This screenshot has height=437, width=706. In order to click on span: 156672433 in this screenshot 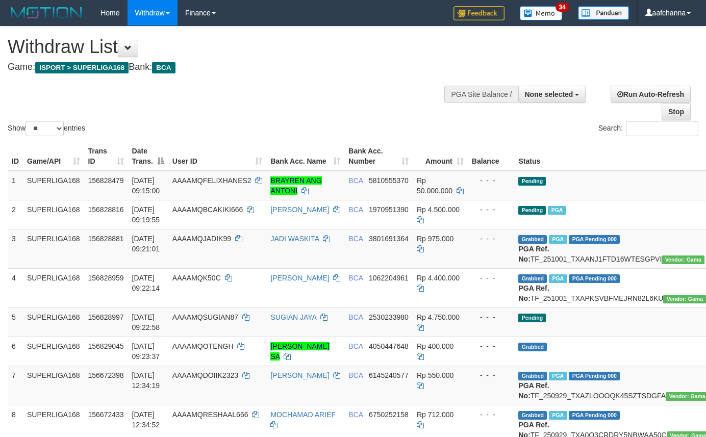, I will do `click(106, 415)`.